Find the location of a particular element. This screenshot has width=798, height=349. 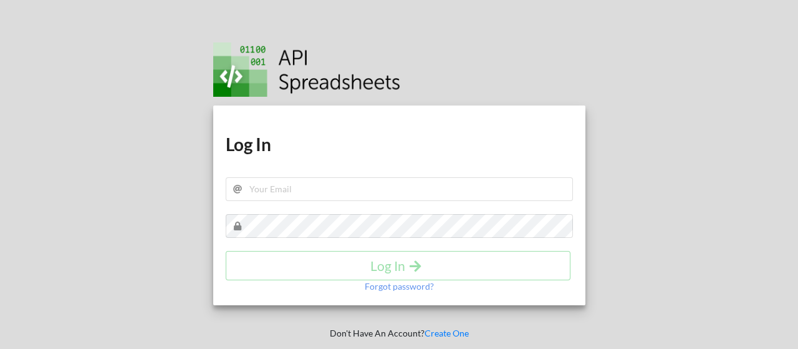

p: Don't Have An Account? is located at coordinates (399, 333).